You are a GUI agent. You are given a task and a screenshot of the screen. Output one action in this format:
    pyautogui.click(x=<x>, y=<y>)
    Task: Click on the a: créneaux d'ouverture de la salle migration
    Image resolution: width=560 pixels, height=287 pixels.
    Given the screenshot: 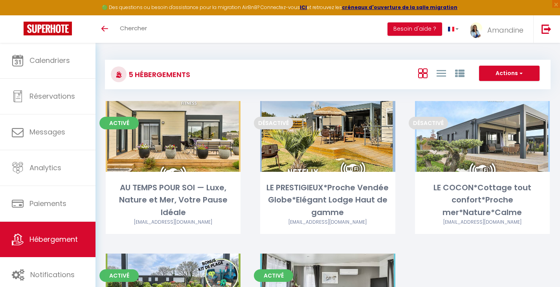 What is the action you would take?
    pyautogui.click(x=400, y=7)
    